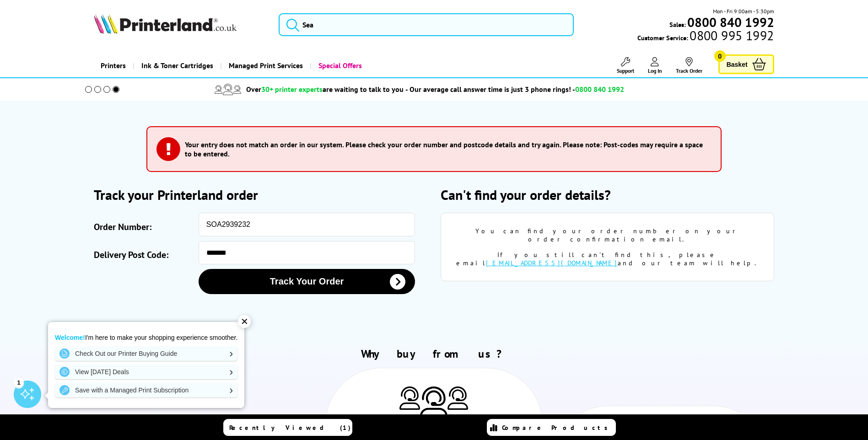 This screenshot has height=440, width=868. Describe the element at coordinates (288, 428) in the screenshot. I see `a: Recently Viewed (1)` at that location.